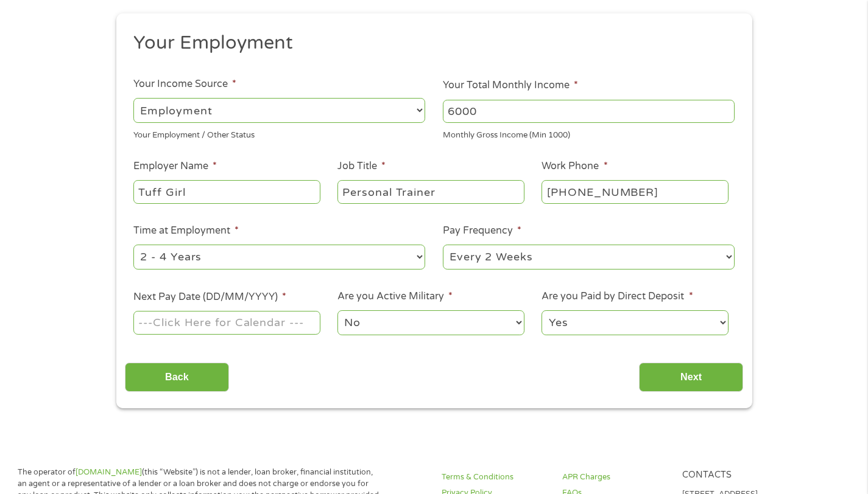 The height and width of the screenshot is (494, 868). I want to click on label: Next Pay Date (DD/MM/YYYY), so click(210, 297).